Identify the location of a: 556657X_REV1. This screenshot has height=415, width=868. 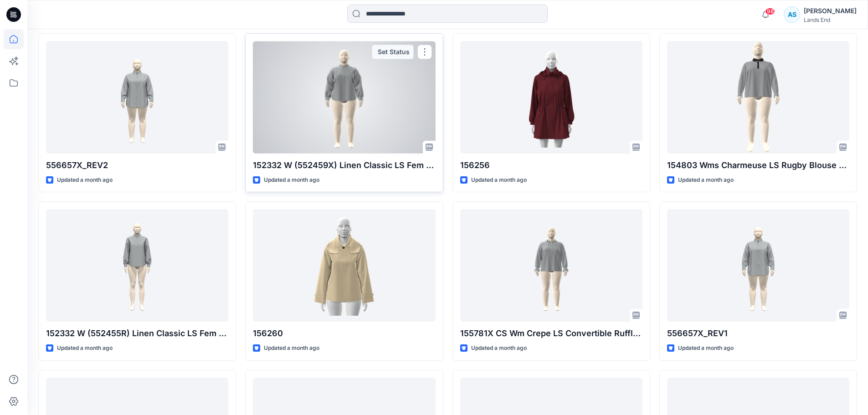
(758, 265).